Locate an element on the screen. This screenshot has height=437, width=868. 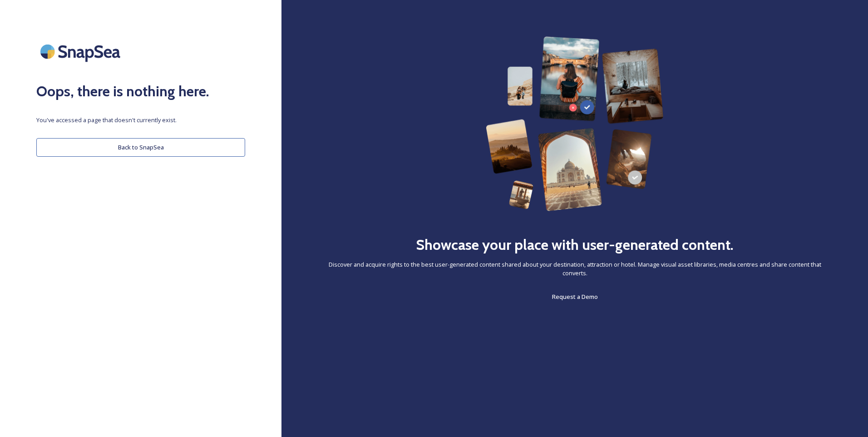
button: Back to SnapSea is located at coordinates (141, 147).